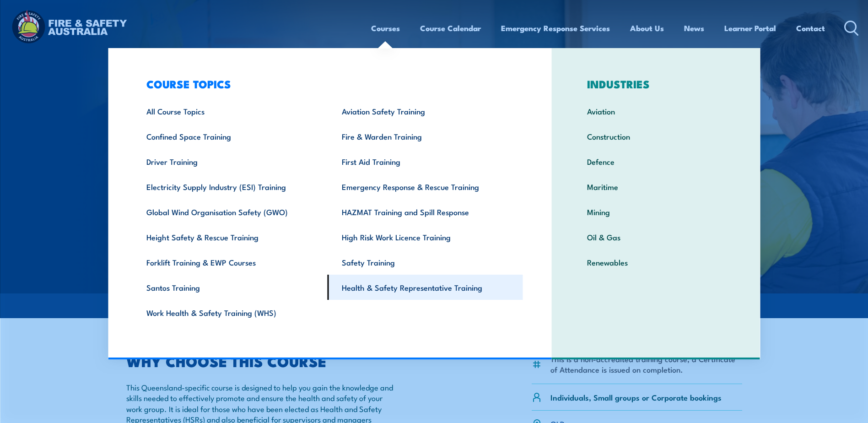  Describe the element at coordinates (229, 136) in the screenshot. I see `a: Confined Space Training` at that location.